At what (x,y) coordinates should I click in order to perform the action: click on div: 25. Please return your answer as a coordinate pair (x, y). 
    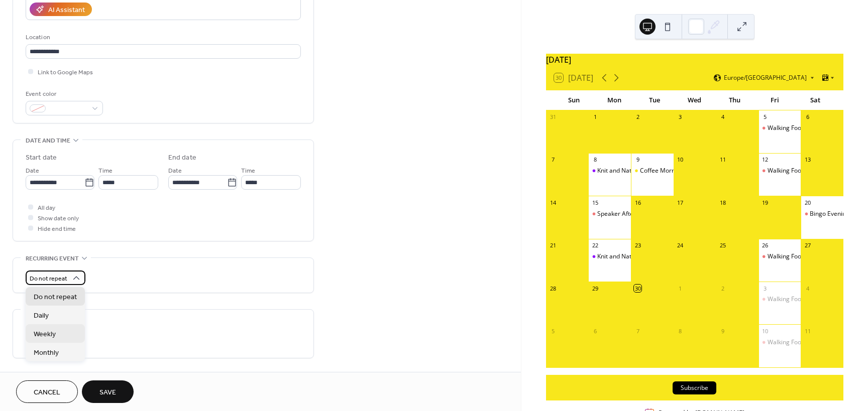
    Looking at the image, I should click on (722, 245).